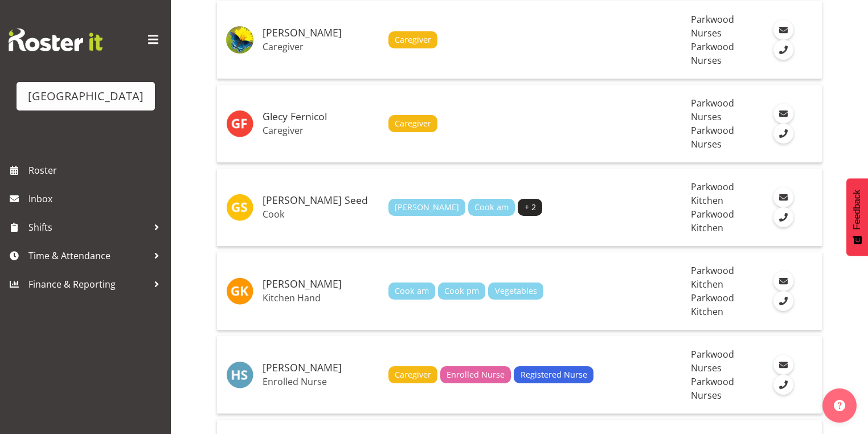  I want to click on img: guy-kierulf9545.jpg, so click(240, 292).